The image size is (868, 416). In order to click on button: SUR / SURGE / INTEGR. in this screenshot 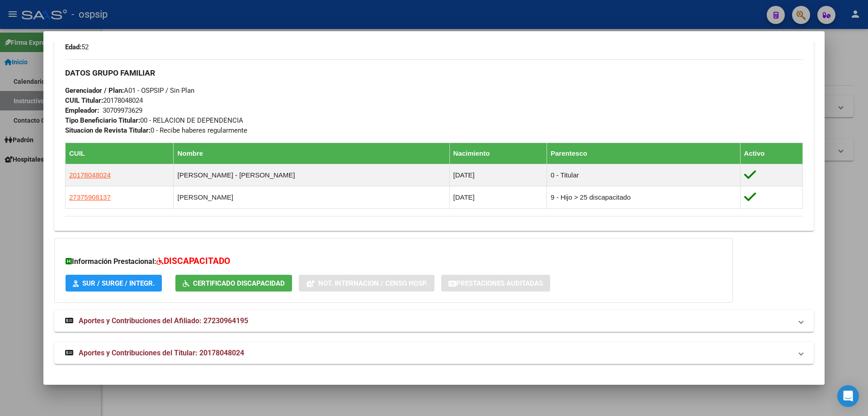, I will do `click(113, 283)`.